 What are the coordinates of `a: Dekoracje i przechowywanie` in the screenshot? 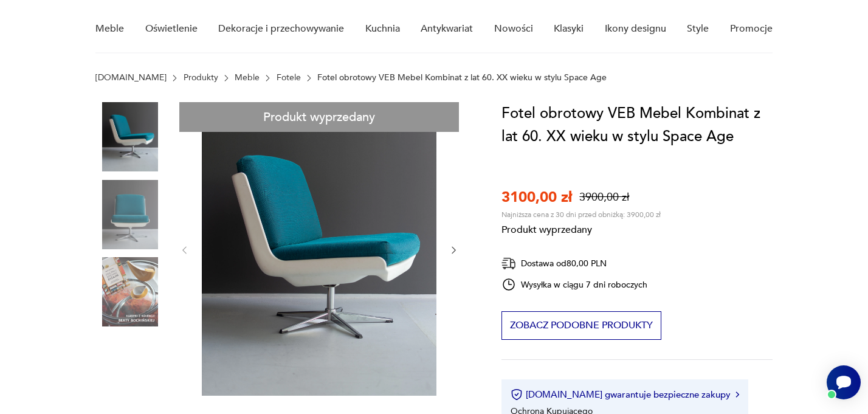 It's located at (280, 29).